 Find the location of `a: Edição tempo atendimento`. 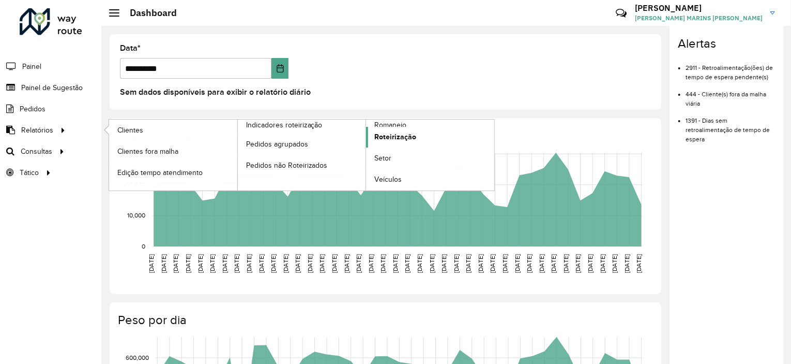

a: Edição tempo atendimento is located at coordinates (173, 172).